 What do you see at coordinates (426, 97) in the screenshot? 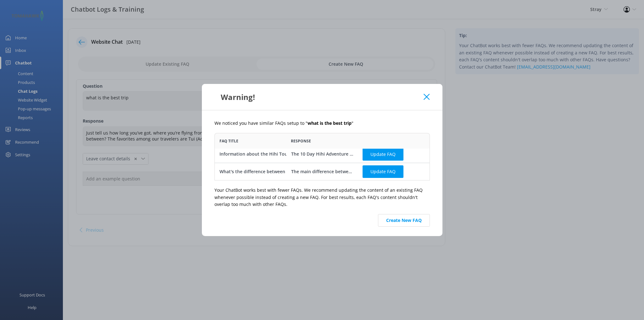
I see `button: Close` at bounding box center [426, 97].